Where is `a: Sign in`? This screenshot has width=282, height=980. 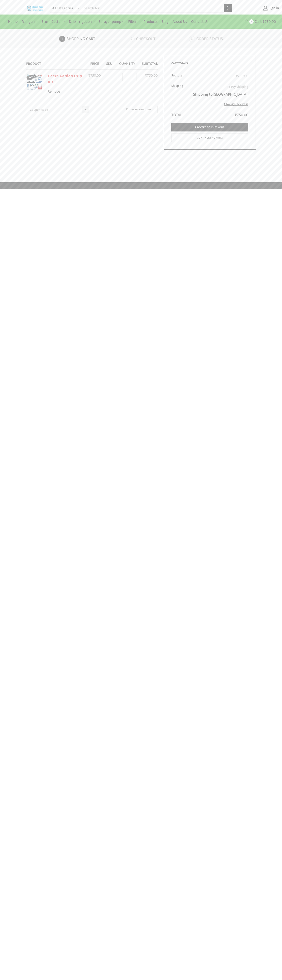 a: Sign in is located at coordinates (259, 8).